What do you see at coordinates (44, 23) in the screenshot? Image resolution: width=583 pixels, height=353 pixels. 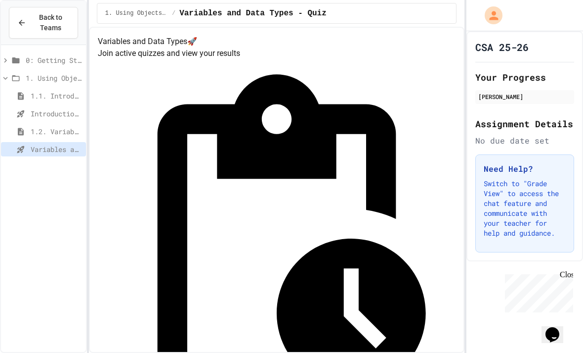 I see `button: Back to Teams` at bounding box center [44, 23].